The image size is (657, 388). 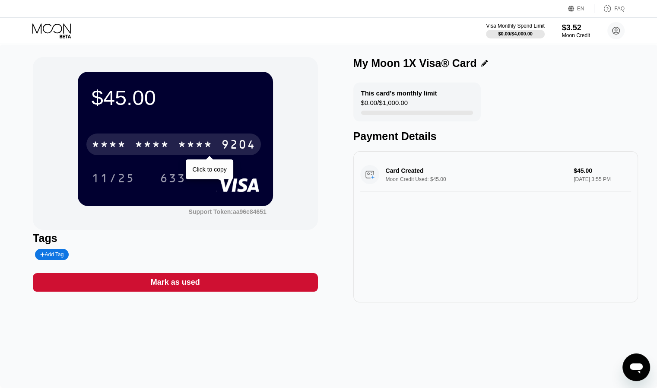 I want to click on div: Support Token: aa96c84651, so click(x=227, y=212).